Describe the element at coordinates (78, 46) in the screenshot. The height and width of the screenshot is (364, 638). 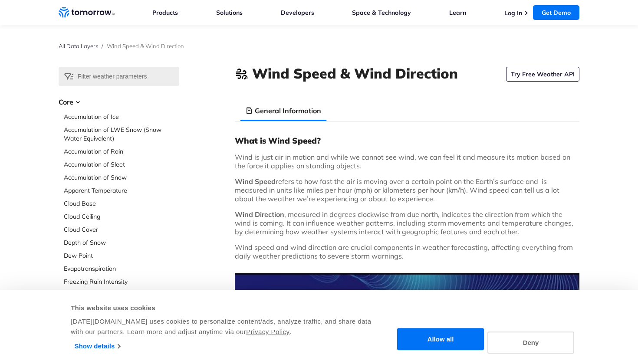
I see `a: All Data Layers` at that location.